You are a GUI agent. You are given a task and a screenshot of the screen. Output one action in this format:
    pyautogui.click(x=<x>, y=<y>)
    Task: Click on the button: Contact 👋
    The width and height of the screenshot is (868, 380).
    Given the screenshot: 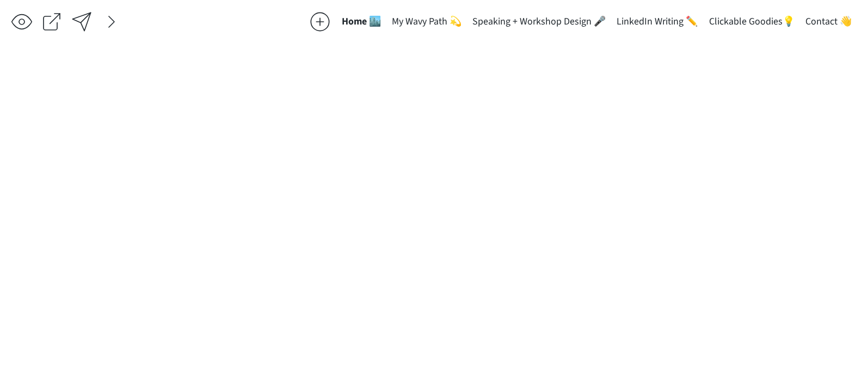 What is the action you would take?
    pyautogui.click(x=829, y=22)
    